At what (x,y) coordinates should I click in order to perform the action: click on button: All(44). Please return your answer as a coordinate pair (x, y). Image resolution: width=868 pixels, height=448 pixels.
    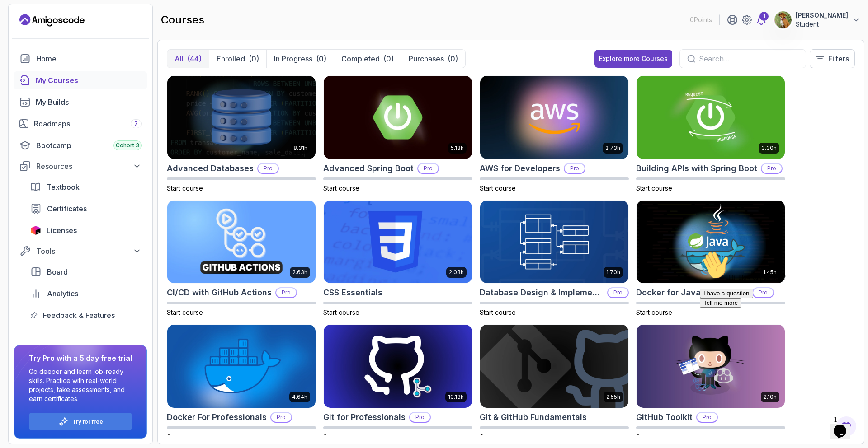
    Looking at the image, I should click on (188, 58).